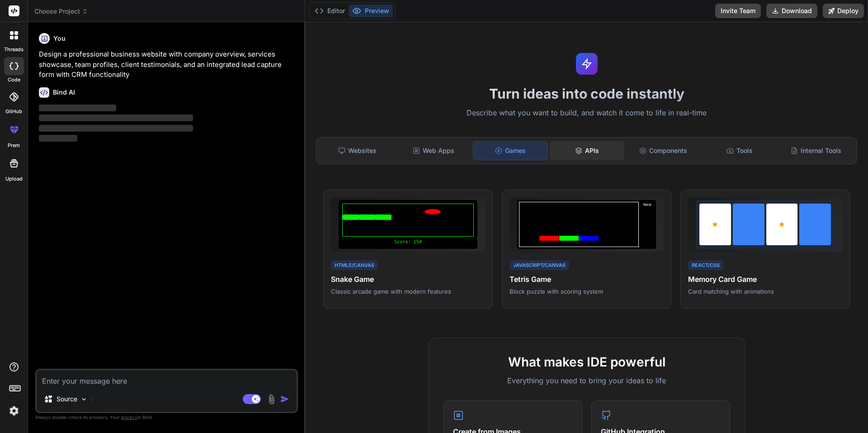 The height and width of the screenshot is (433, 868). What do you see at coordinates (408, 291) in the screenshot?
I see `p: Classic arcade game with modern features` at bounding box center [408, 291].